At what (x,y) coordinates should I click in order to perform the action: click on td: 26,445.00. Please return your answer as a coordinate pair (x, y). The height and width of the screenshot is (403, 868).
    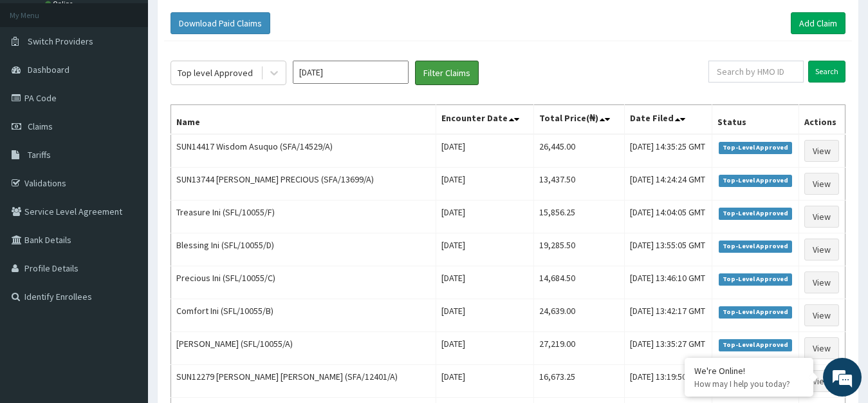
    Looking at the image, I should click on (579, 151).